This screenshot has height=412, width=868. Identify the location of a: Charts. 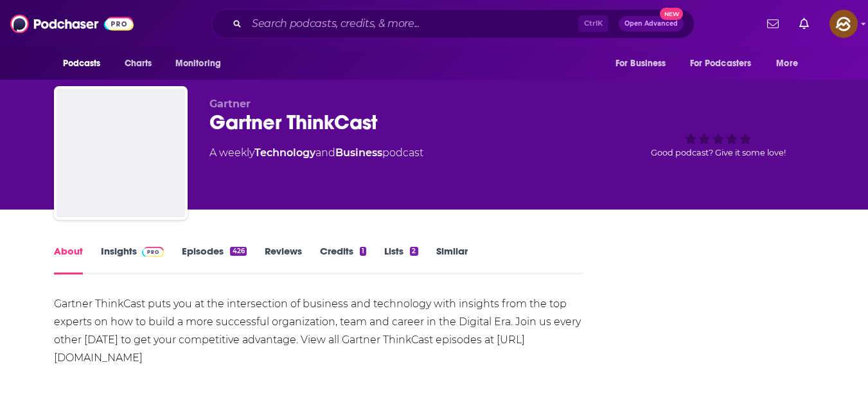
(138, 63).